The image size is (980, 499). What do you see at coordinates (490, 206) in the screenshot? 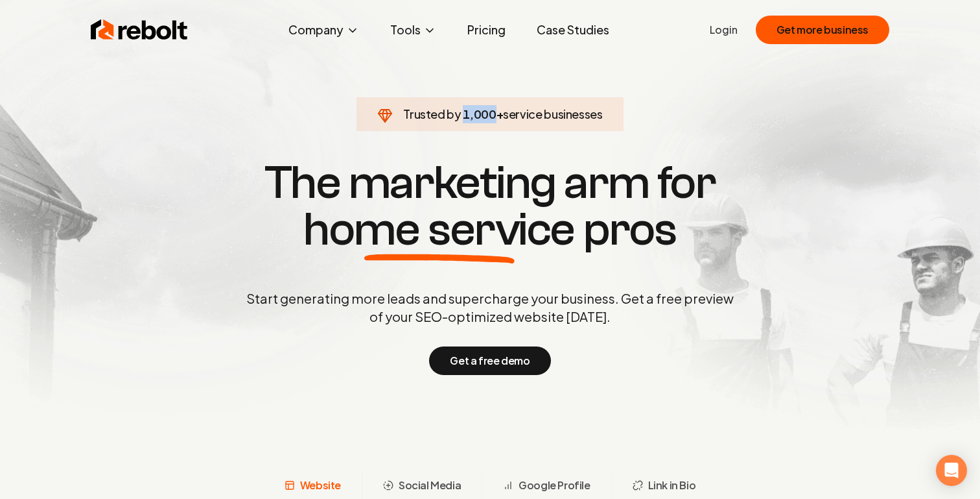
I see `h1: The marketing arm for pros` at bounding box center [490, 206].